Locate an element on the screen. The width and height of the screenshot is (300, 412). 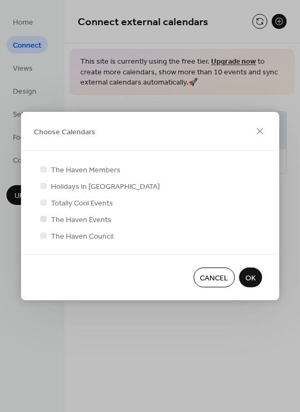
span: Totally Cool Events is located at coordinates (82, 204).